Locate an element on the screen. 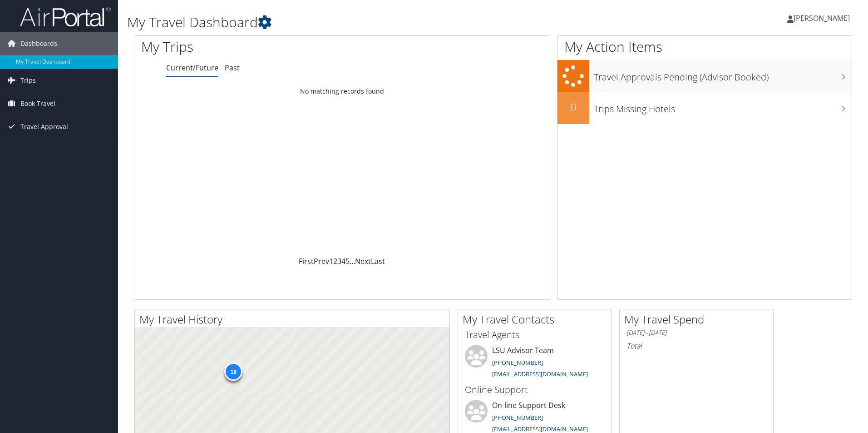 This screenshot has height=433, width=868. h1: My Action Items is located at coordinates (705, 47).